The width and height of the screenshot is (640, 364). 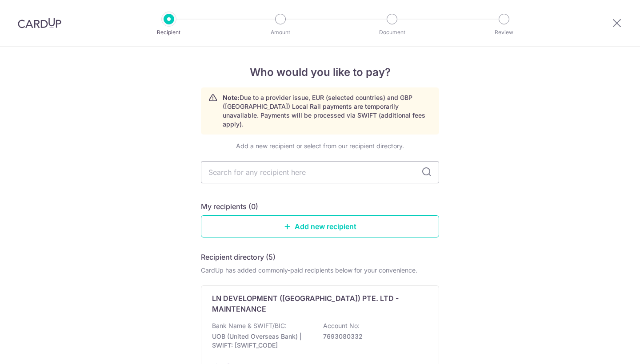 What do you see at coordinates (373, 337) in the screenshot?
I see `p: 7693080332` at bounding box center [373, 337].